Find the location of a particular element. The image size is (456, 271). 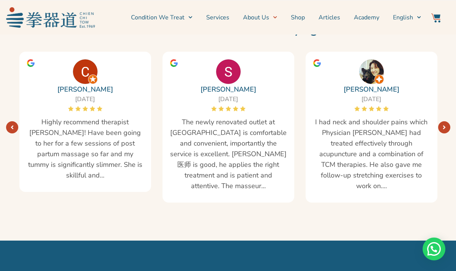

nav: Menu is located at coordinates (260, 17).